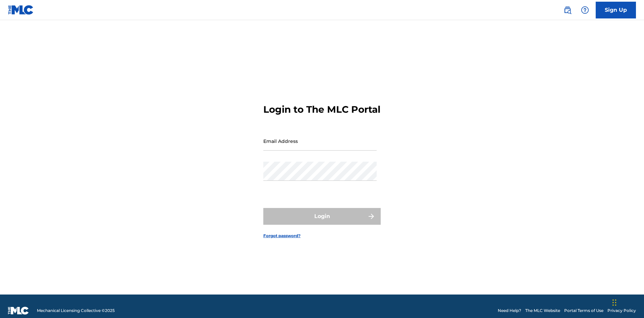  What do you see at coordinates (585, 10) in the screenshot?
I see `img: help` at bounding box center [585, 10].